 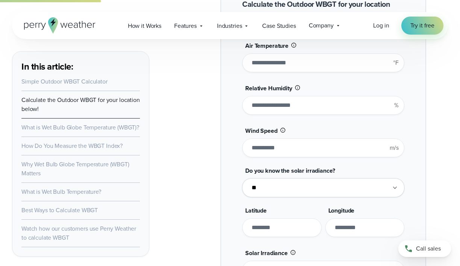 What do you see at coordinates (425, 249) in the screenshot?
I see `a: Call sales` at bounding box center [425, 249].